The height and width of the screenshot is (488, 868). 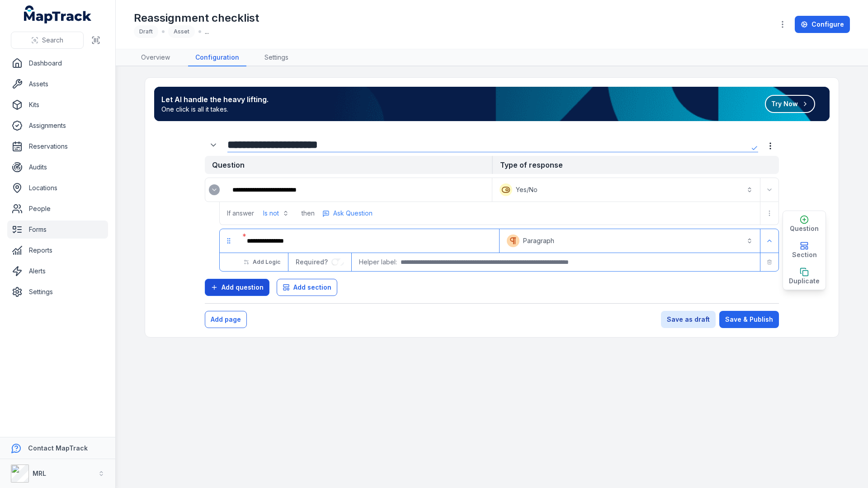 What do you see at coordinates (58, 15) in the screenshot?
I see `a: MapTrack` at bounding box center [58, 15].